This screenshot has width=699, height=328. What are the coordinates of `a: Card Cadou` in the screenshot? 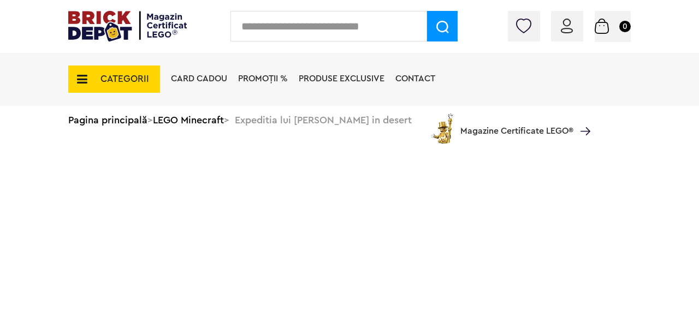 It's located at (199, 79).